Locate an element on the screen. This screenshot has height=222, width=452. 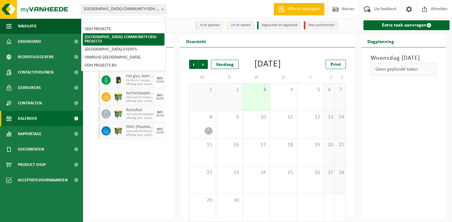
li: In te plannen is located at coordinates (210, 25).